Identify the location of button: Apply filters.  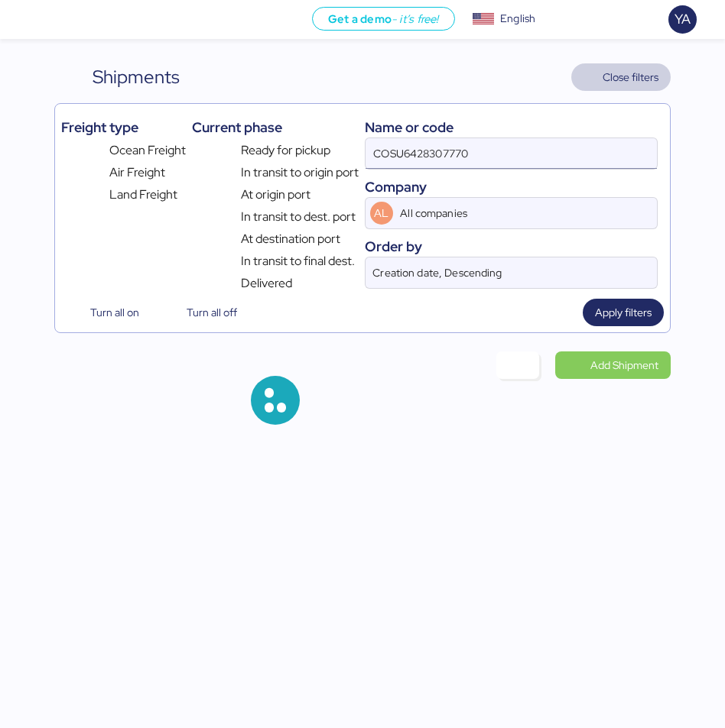
(623, 313).